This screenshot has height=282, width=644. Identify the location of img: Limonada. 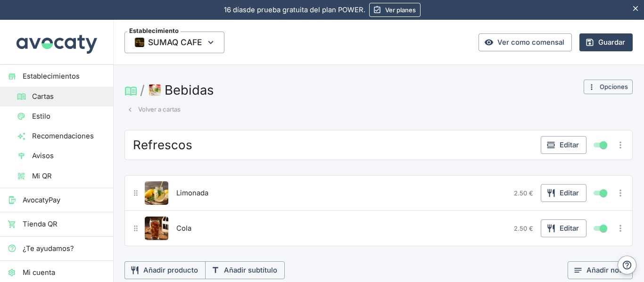
(156, 193).